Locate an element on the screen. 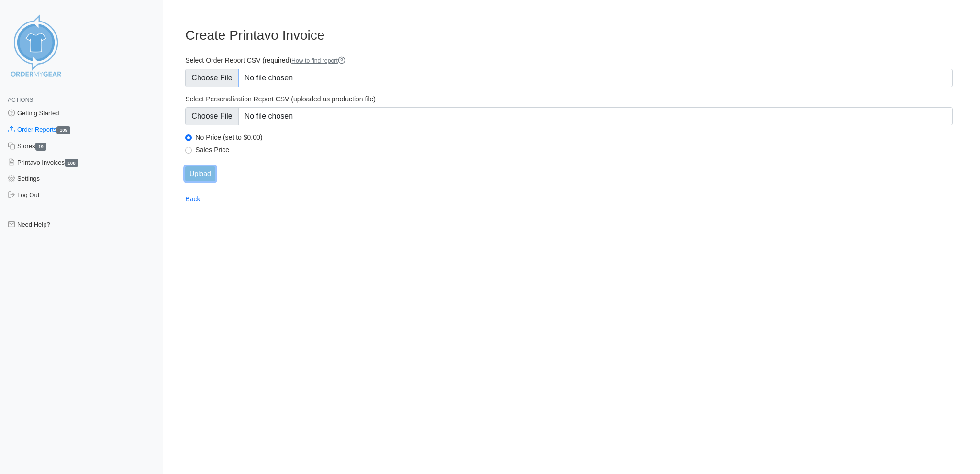 The width and height of the screenshot is (980, 474). a: How to find report is located at coordinates (319, 61).